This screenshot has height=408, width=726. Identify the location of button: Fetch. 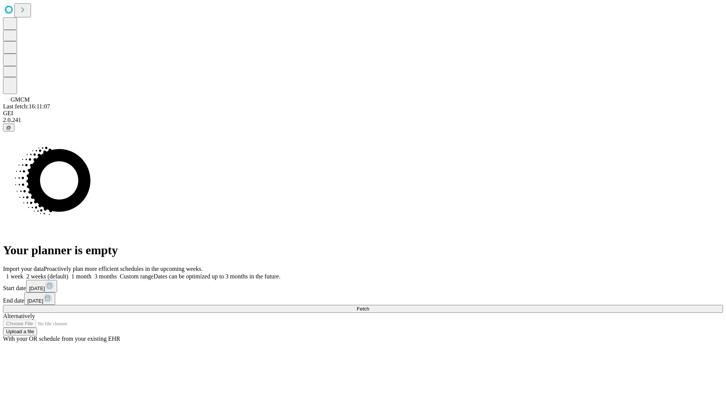
(363, 309).